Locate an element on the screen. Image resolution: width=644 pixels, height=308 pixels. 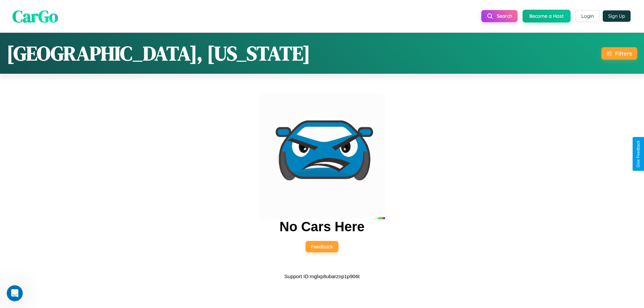
div: Give Feedback is located at coordinates (638, 154).